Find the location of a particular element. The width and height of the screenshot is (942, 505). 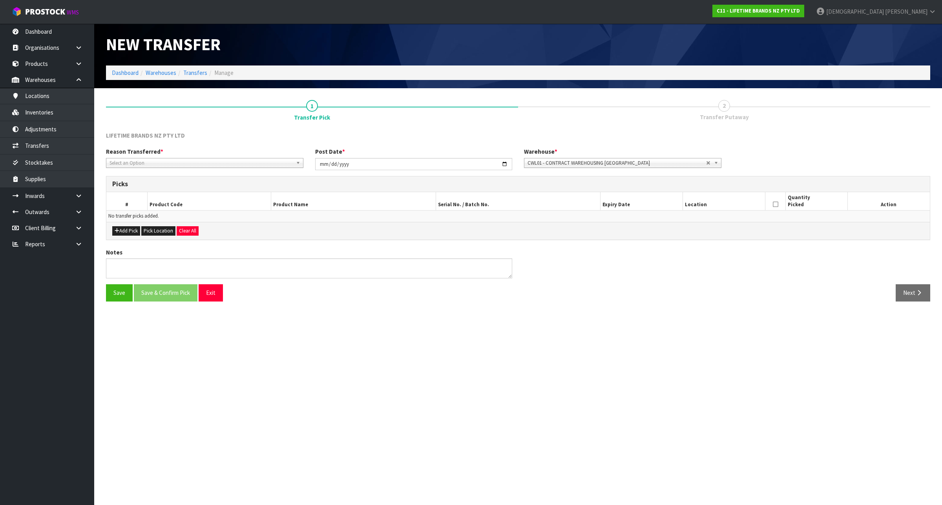

input: Post Date is located at coordinates (414, 164).